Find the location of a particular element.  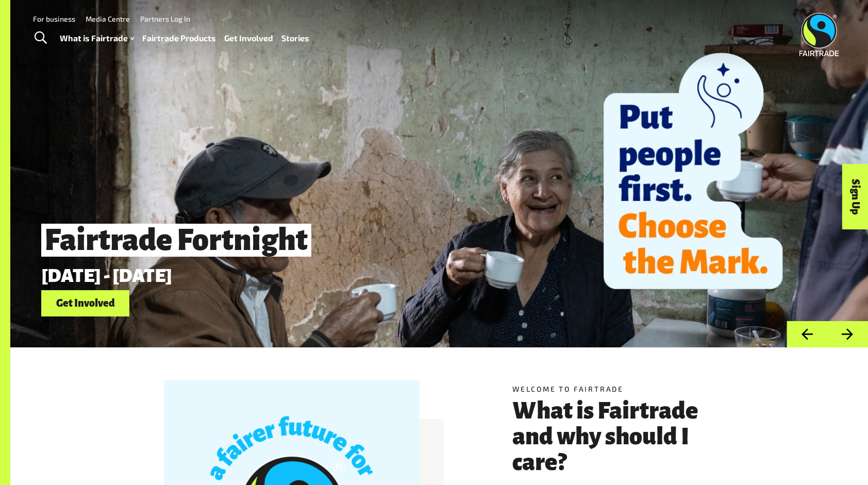

button: Previous is located at coordinates (806, 334).